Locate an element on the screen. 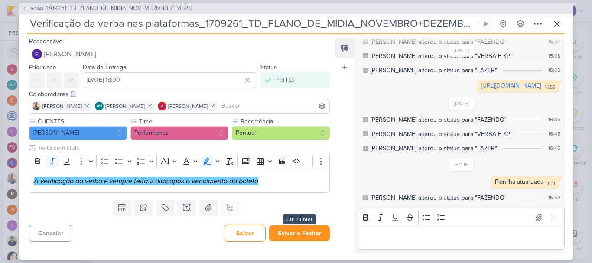 The height and width of the screenshot is (263, 592). label: Data de Entrega is located at coordinates (105, 67).